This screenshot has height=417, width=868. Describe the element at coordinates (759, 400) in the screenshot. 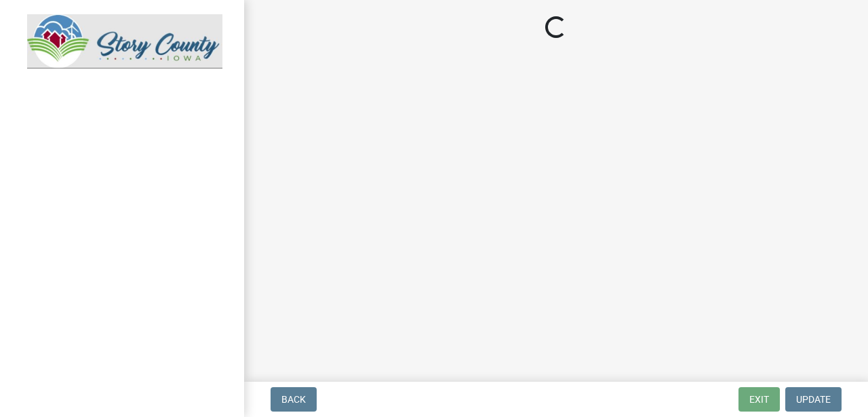

I see `button: Exit` at that location.